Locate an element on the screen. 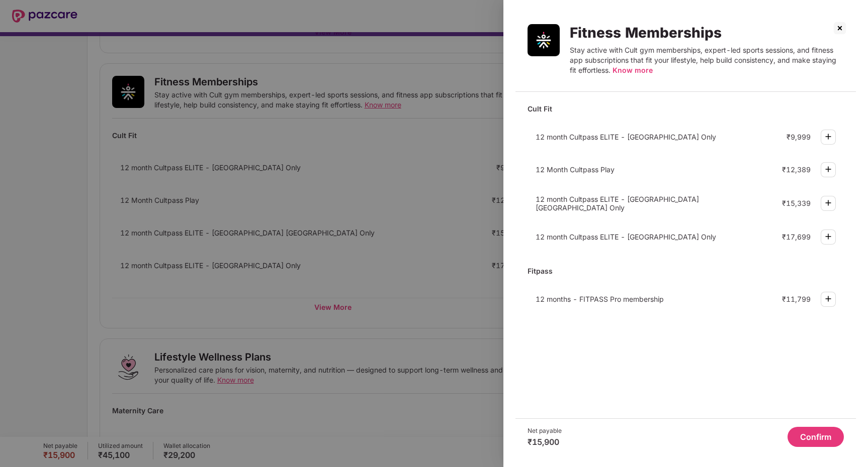 This screenshot has width=868, height=467. div: ₹15,900 is located at coordinates (545, 442).